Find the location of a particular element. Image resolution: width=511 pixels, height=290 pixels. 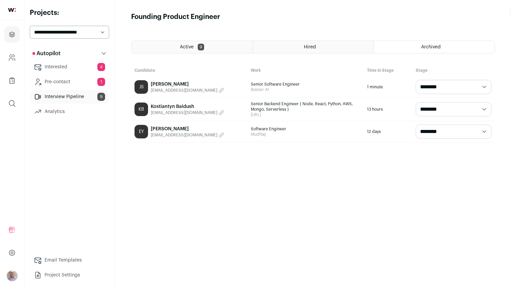

span: Software Engineer is located at coordinates (306, 129).